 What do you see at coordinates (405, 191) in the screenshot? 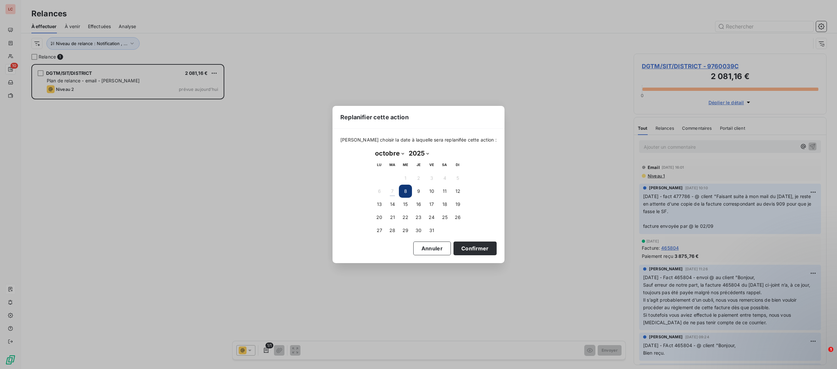
I see `button: 8` at bounding box center [405, 191].